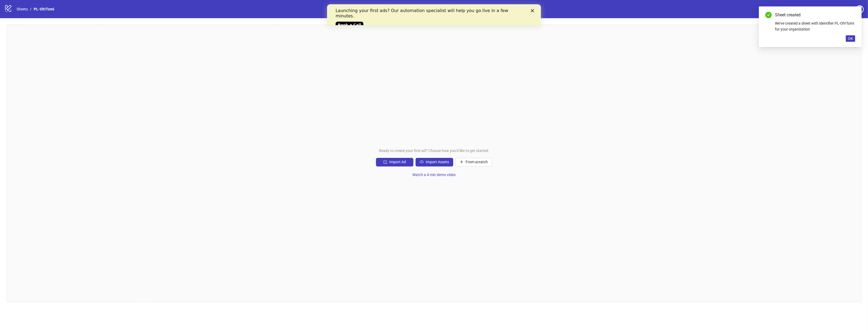  Describe the element at coordinates (44, 9) in the screenshot. I see `a: PL-Oh!Tomi` at that location.